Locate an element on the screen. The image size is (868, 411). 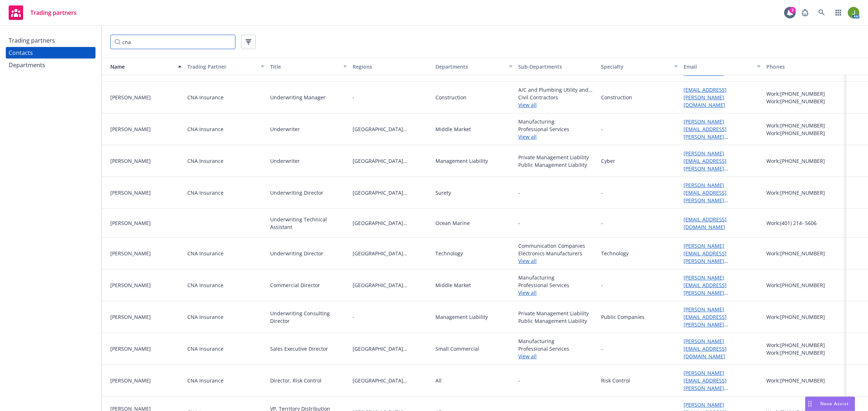
div: Title is located at coordinates (305, 67).